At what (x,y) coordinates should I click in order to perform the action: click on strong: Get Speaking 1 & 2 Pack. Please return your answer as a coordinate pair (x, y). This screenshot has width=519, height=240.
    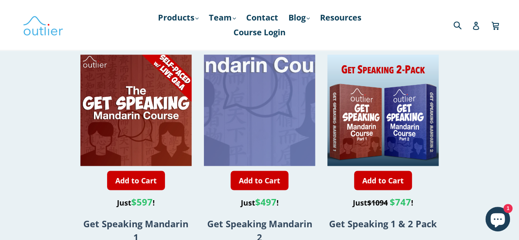
    Looking at the image, I should click on (383, 223).